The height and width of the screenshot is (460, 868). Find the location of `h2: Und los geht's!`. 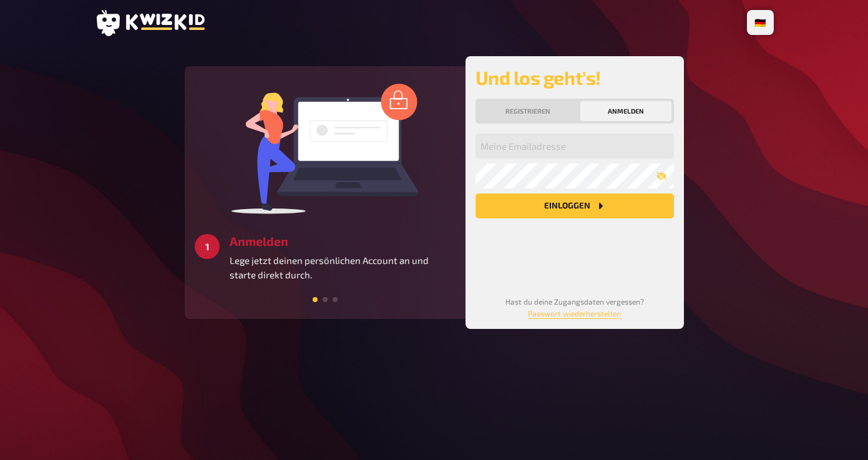

h2: Und los geht's! is located at coordinates (575, 77).